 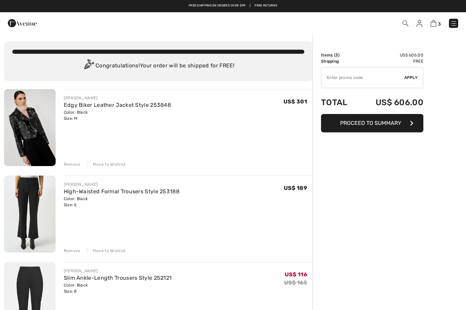 I want to click on img: Menu, so click(x=453, y=24).